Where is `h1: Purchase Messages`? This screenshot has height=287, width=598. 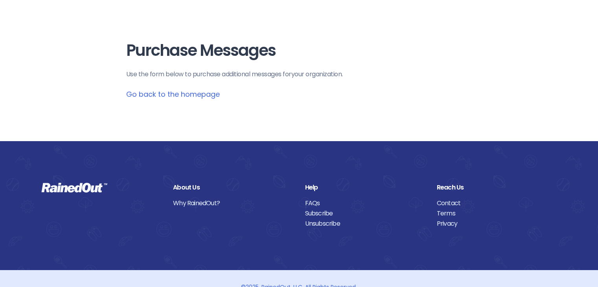 h1: Purchase Messages is located at coordinates (299, 50).